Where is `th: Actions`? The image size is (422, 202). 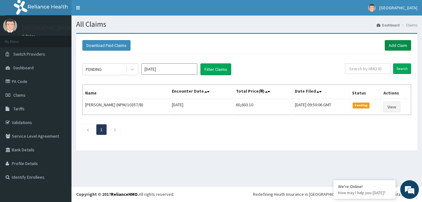 th: Actions is located at coordinates (396, 92).